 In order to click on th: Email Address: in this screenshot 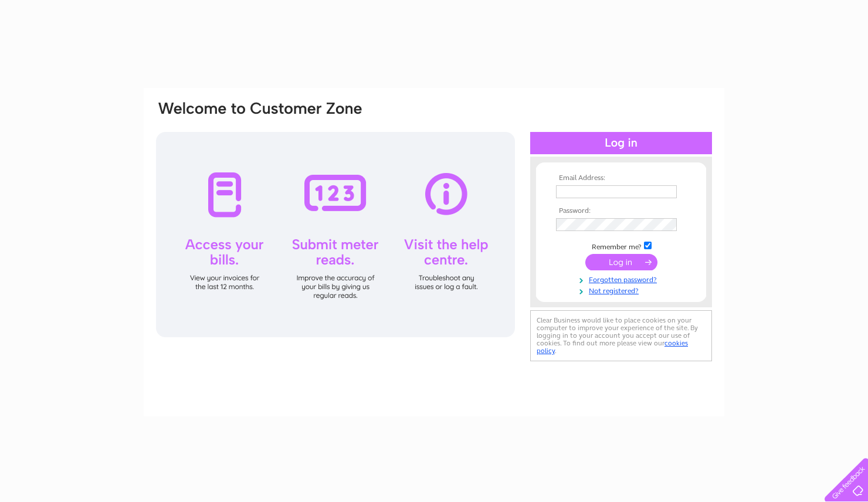, I will do `click(621, 179)`.